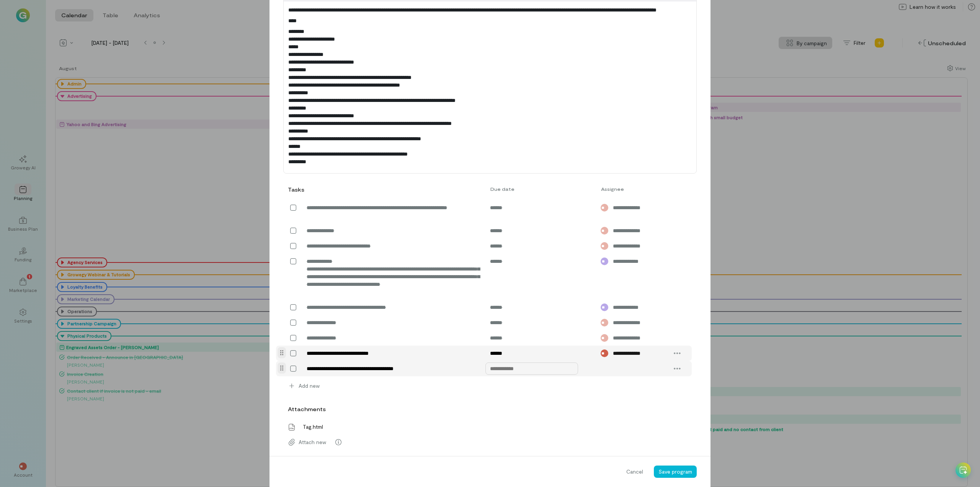  I want to click on div: Assignee, so click(633, 189).